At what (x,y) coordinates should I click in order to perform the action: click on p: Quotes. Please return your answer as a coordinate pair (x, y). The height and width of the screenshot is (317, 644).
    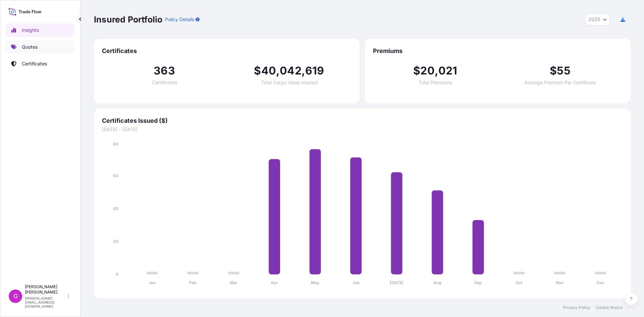
    Looking at the image, I should click on (29, 47).